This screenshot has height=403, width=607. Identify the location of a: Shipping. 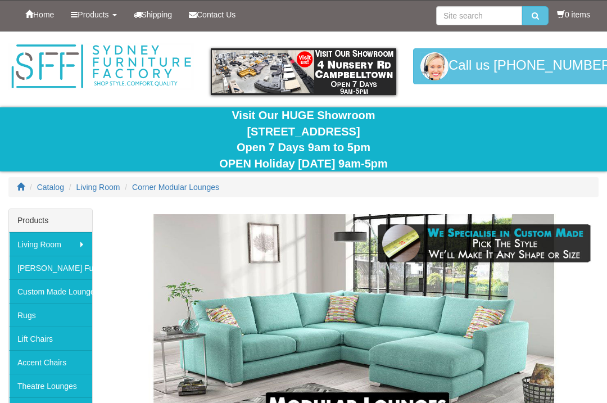
(153, 15).